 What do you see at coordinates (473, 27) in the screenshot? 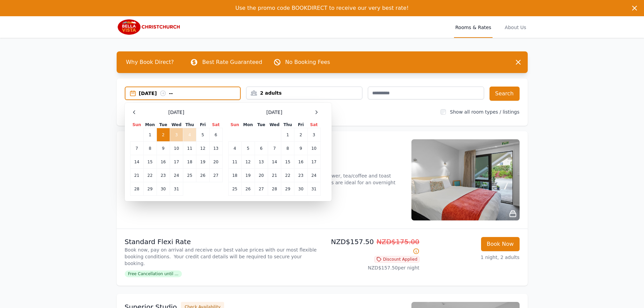
I see `span: Rooms & Rates` at bounding box center [473, 27].